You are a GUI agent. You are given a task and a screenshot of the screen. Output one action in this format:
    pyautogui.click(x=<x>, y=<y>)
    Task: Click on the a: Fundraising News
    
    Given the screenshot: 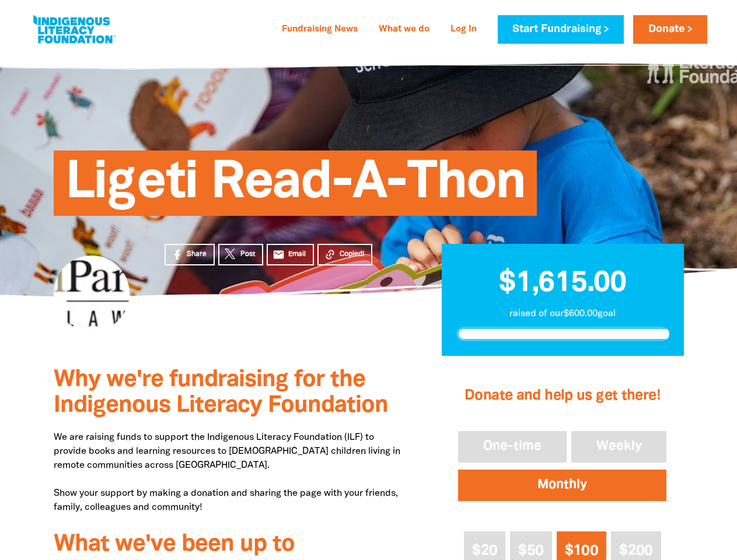 What is the action you would take?
    pyautogui.click(x=320, y=30)
    